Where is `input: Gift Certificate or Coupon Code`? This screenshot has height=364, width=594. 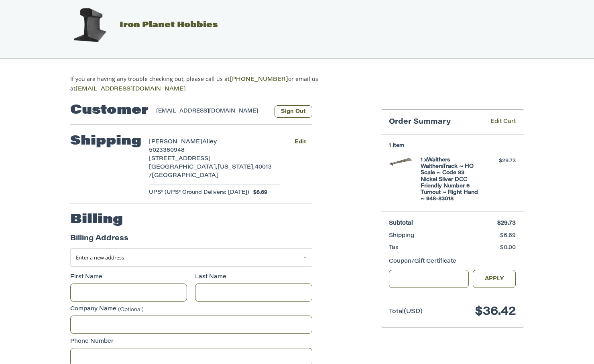 input: Gift Certificate or Coupon Code is located at coordinates (429, 279).